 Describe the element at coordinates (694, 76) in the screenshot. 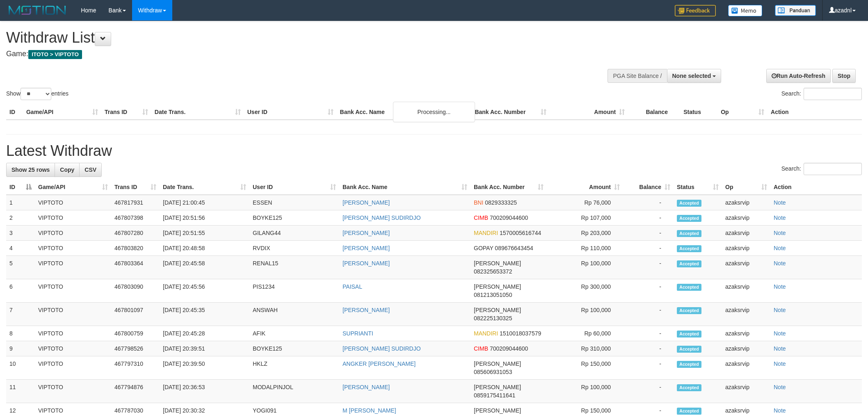

I see `button: None selected` at that location.